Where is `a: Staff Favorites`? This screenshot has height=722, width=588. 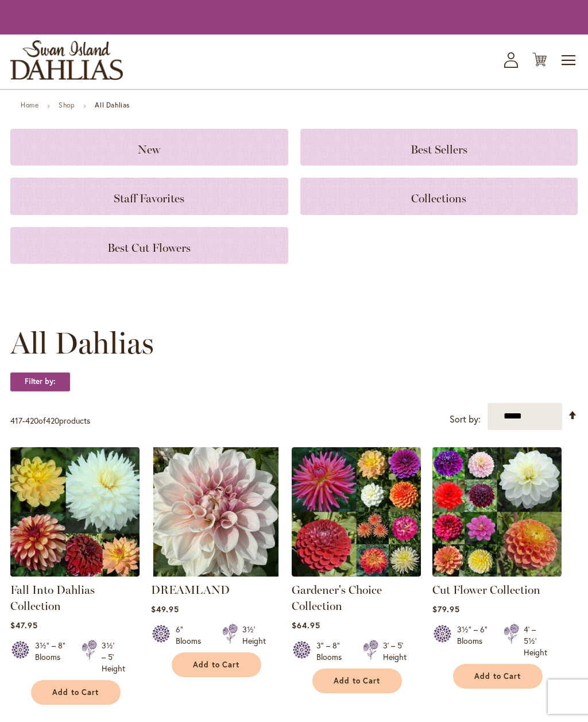
a: Staff Favorites is located at coordinates (150, 196).